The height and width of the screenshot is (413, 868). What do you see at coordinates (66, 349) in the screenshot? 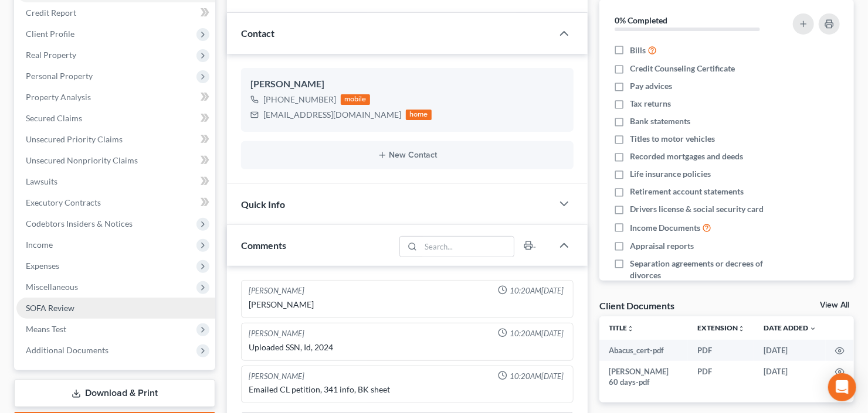
I see `span: Additional Documents` at bounding box center [66, 349].